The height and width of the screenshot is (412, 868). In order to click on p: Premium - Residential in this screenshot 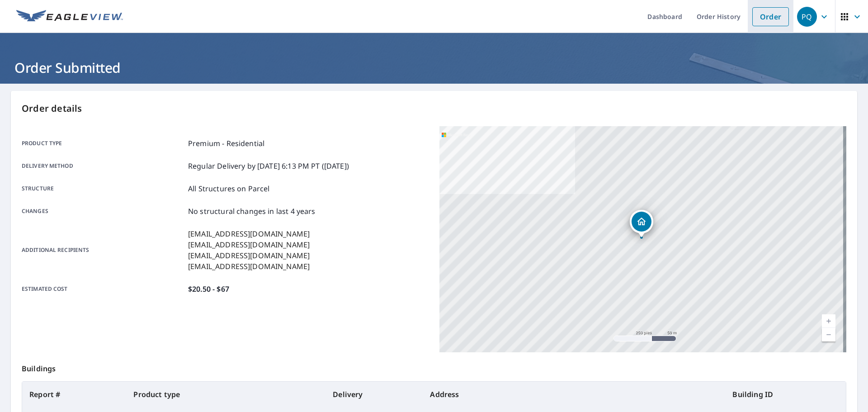, I will do `click(226, 144)`.